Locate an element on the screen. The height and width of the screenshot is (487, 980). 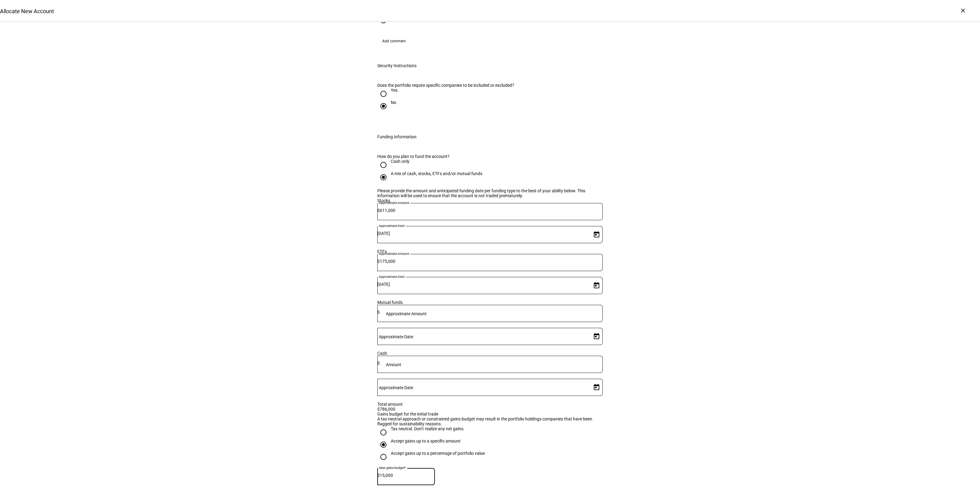
div: ETFs is located at coordinates (490, 251).